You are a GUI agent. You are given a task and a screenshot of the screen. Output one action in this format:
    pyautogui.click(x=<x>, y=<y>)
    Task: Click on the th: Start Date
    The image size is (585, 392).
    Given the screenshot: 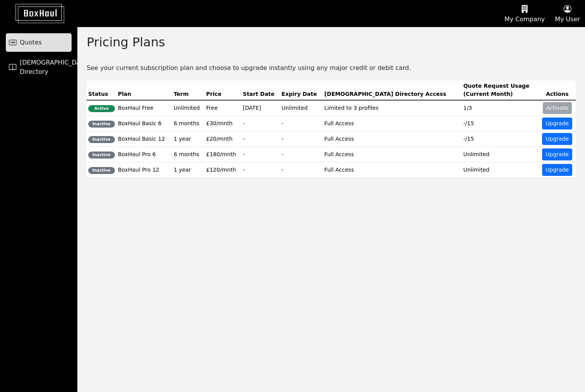 What is the action you would take?
    pyautogui.click(x=261, y=90)
    